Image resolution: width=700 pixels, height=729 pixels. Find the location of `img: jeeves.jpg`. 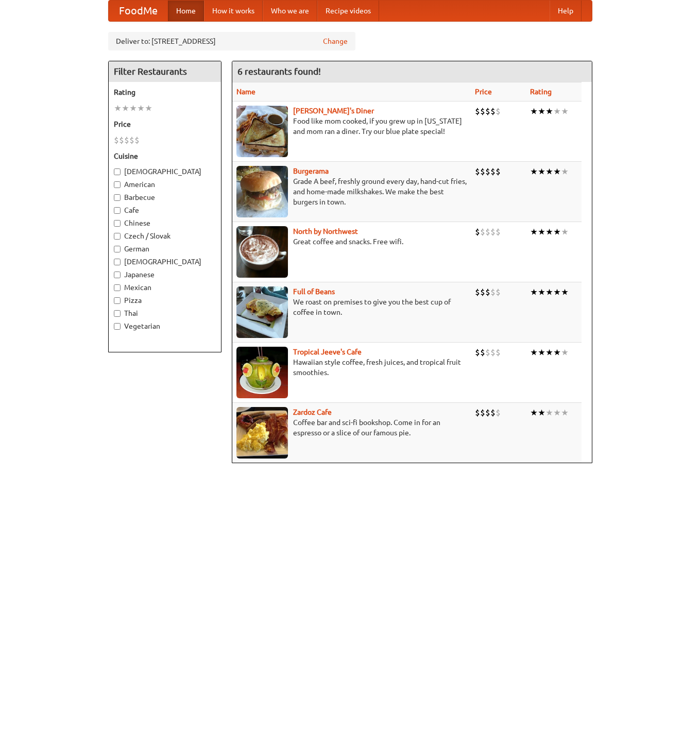

img: jeeves.jpg is located at coordinates (262, 372).